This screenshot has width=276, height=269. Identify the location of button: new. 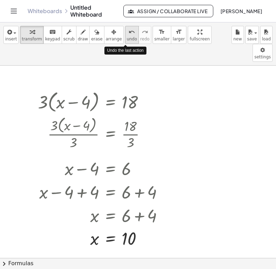
(238, 35).